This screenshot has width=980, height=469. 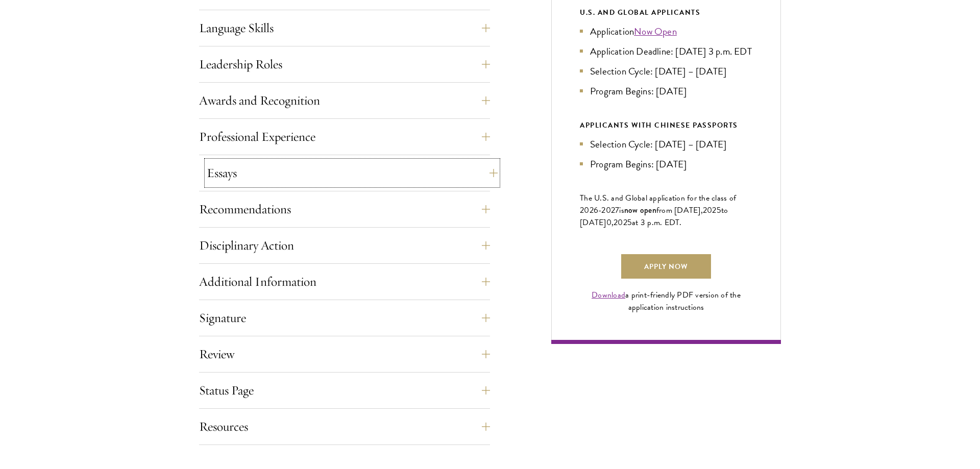 I want to click on a: Now Open, so click(x=655, y=31).